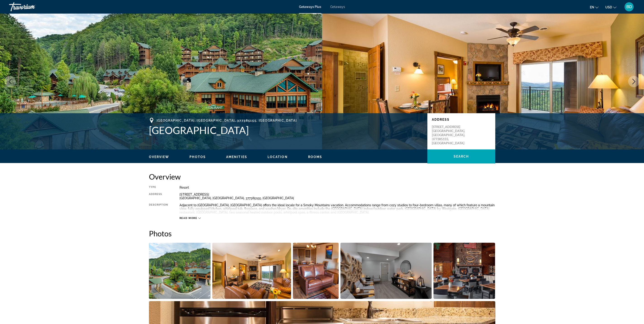 The width and height of the screenshot is (644, 324). I want to click on span: Getaways Plus, so click(310, 6).